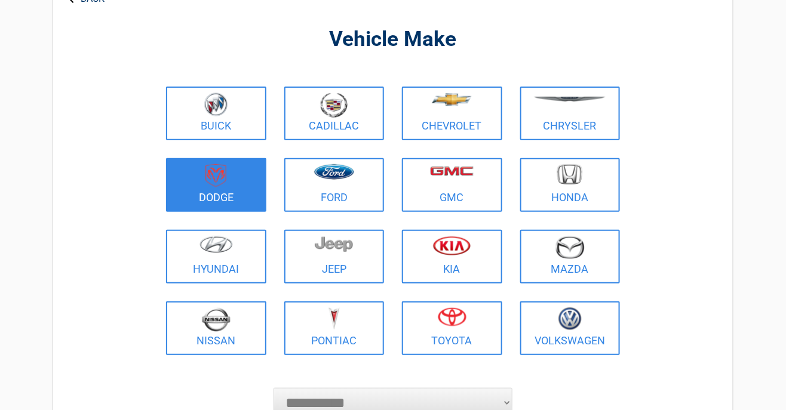 The height and width of the screenshot is (410, 786). I want to click on a: Toyota, so click(452, 328).